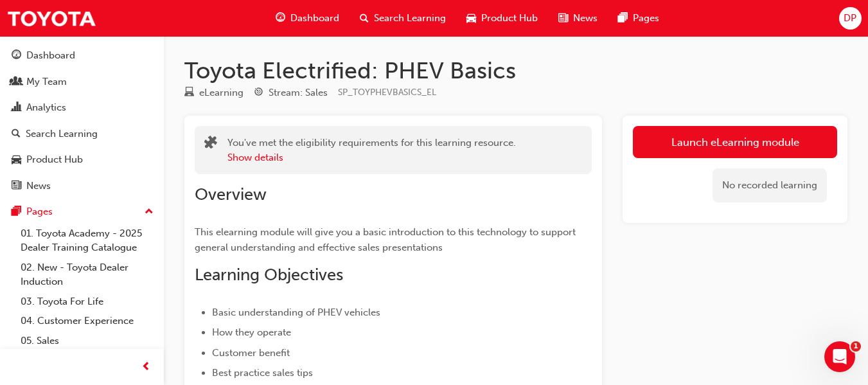 The width and height of the screenshot is (868, 385). Describe the element at coordinates (82, 107) in the screenshot. I see `a: Analytics` at that location.